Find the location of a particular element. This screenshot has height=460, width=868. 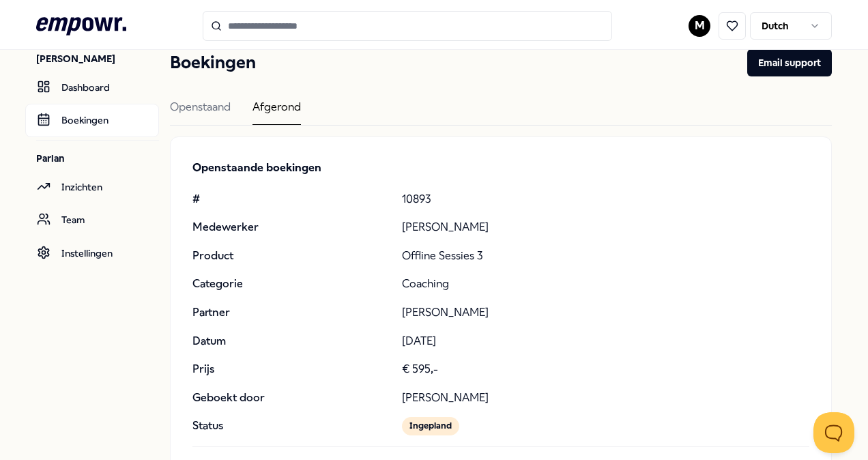

p: € 595,- is located at coordinates (605, 369).